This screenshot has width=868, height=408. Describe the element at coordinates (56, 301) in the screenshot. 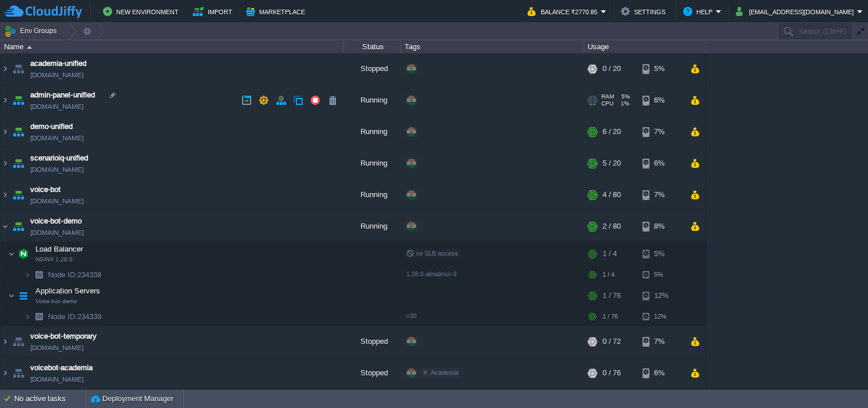

I see `span: Voice-bot-demo` at that location.